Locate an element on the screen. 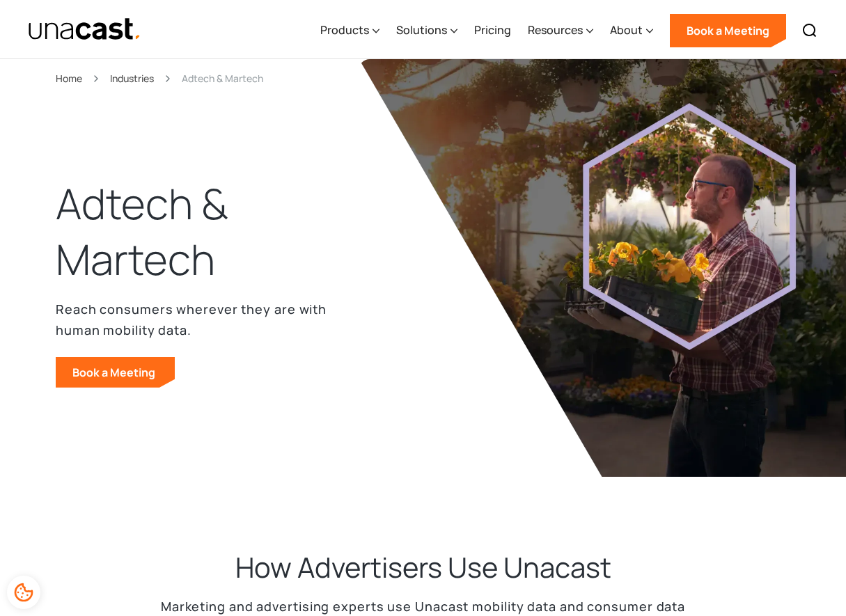 This screenshot has width=846, height=616. div: Industries is located at coordinates (131, 78).